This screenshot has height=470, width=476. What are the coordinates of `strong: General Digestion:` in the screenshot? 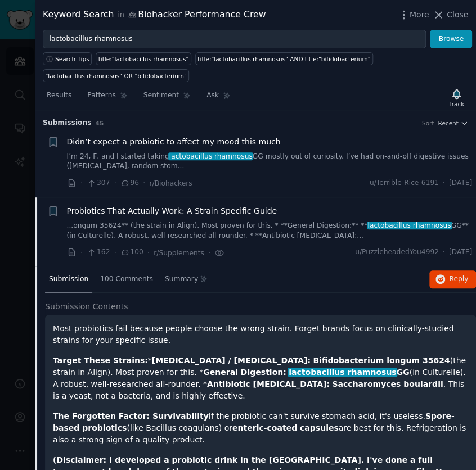 It's located at (244, 372).